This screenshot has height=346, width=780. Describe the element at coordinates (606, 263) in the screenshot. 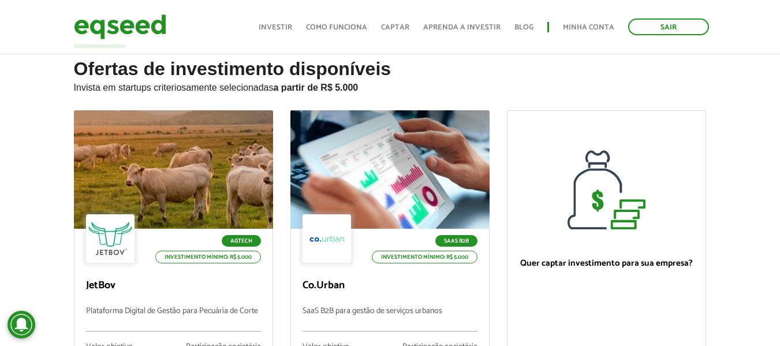

I see `p: Quer captar investimento para sua empresa?` at that location.